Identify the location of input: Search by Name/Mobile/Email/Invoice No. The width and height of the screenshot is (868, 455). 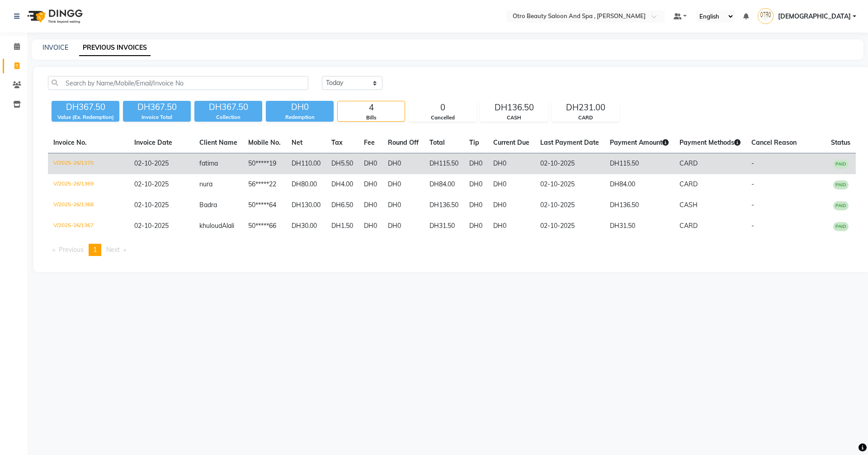
(178, 83).